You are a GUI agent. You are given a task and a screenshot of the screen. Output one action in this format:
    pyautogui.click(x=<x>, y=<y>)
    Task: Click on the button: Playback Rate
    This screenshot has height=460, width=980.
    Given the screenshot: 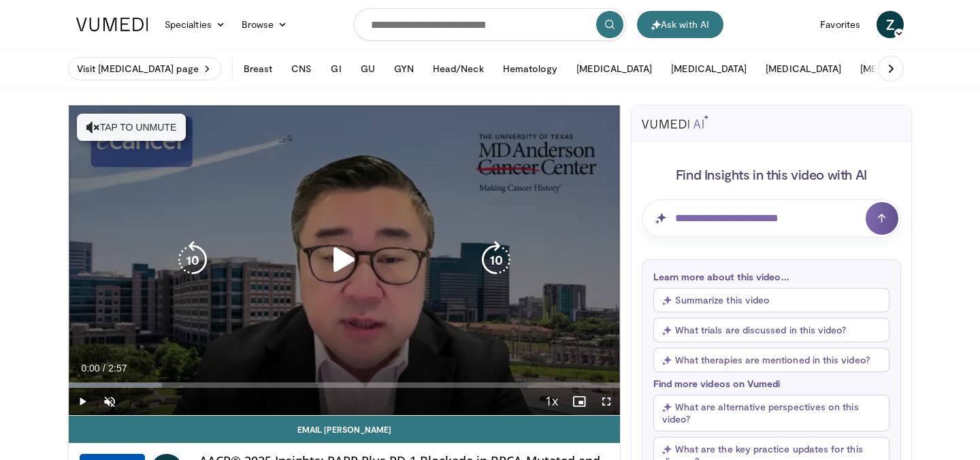 What is the action you would take?
    pyautogui.click(x=552, y=402)
    